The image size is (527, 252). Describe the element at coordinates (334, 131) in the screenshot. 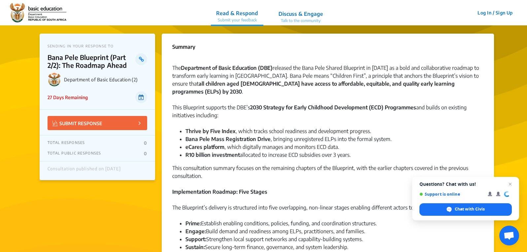

I see `li: , which tracks school readiness and development progress.` at that location.